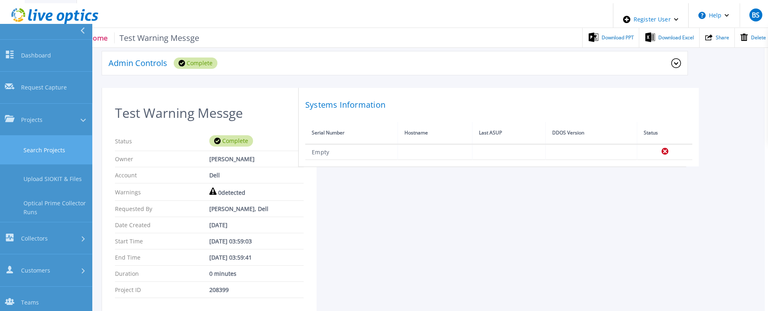  I want to click on h2: Systems Information, so click(499, 105).